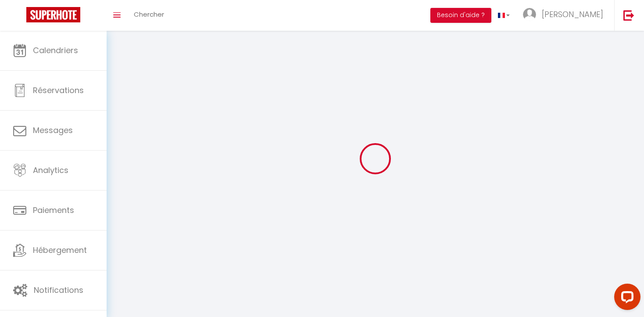 This screenshot has height=317, width=644. I want to click on img: logout, so click(628, 15).